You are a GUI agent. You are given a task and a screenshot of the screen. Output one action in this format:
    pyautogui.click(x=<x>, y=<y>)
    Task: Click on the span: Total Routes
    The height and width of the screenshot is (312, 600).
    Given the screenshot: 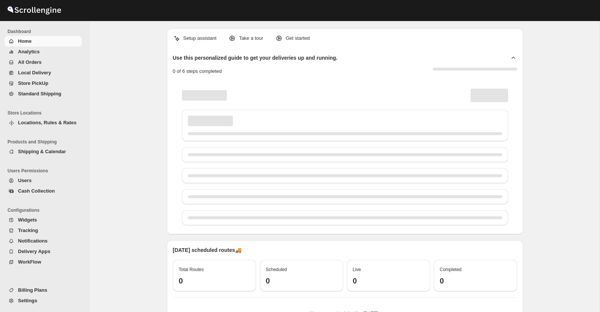 What is the action you would take?
    pyautogui.click(x=191, y=269)
    